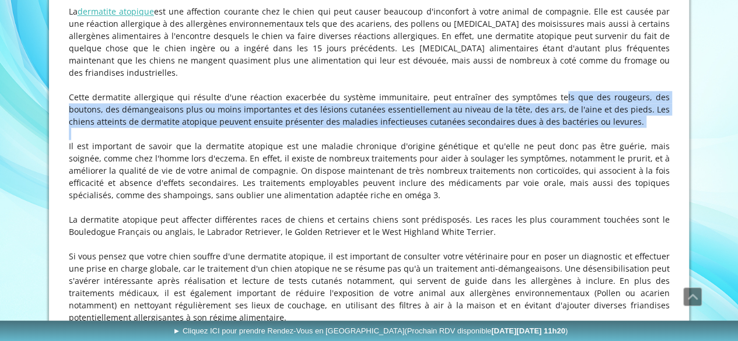 The width and height of the screenshot is (738, 341). I want to click on a: dermatite atopique, so click(116, 11).